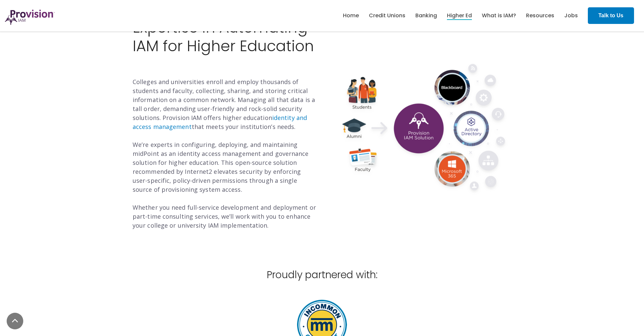  Describe the element at coordinates (611, 15) in the screenshot. I see `strong: Talk to Us` at that location.